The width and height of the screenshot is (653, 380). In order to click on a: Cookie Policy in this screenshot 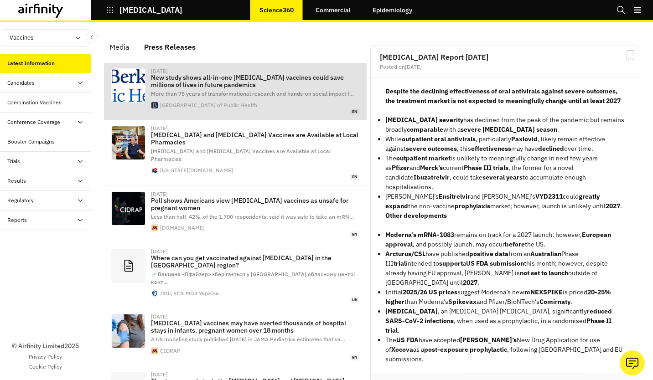, I will do `click(46, 367)`.